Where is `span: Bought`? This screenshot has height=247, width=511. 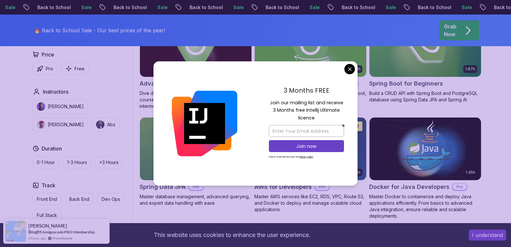 span: Bought is located at coordinates (35, 232).